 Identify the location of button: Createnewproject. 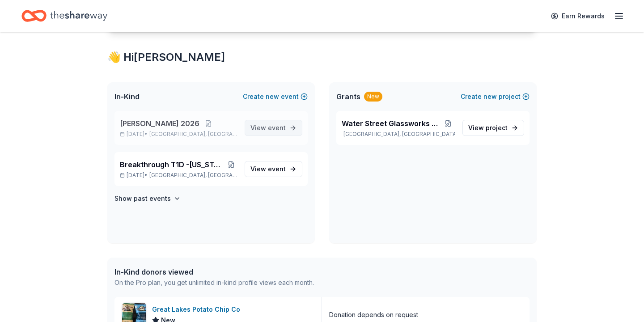
(495, 96).